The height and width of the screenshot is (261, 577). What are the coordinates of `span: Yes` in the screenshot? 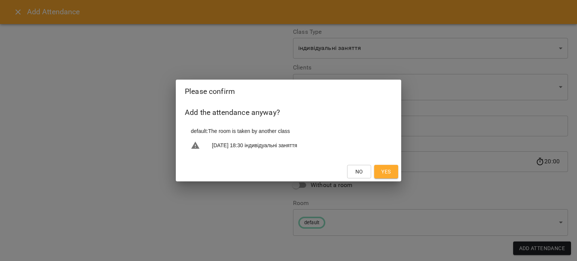 It's located at (386, 172).